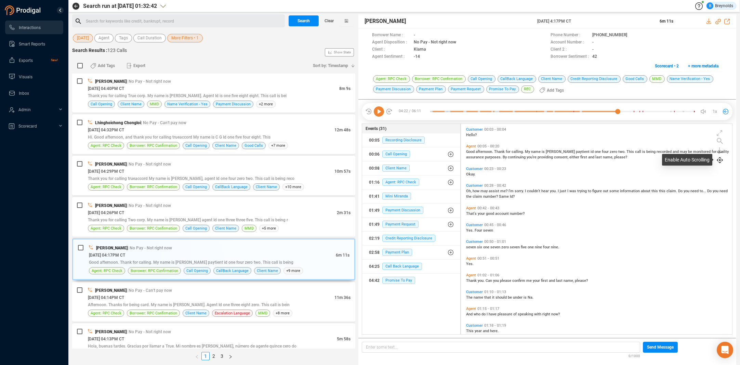 The image size is (740, 365). Describe the element at coordinates (33, 60) in the screenshot. I see `a: ExportsNew!` at that location.